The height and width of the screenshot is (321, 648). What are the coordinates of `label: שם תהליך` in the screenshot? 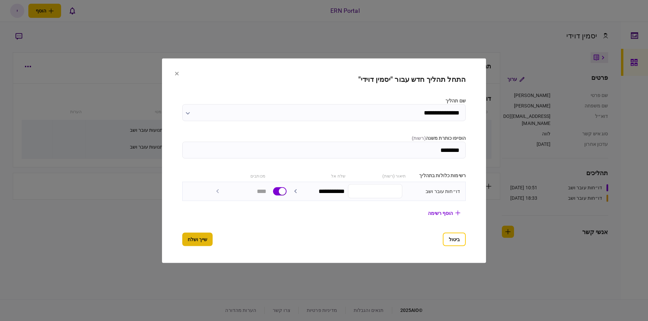 It's located at (324, 101).